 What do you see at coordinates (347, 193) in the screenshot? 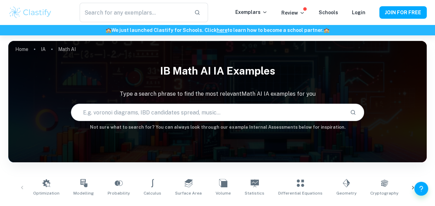
I see `span: Geometry` at bounding box center [347, 193].